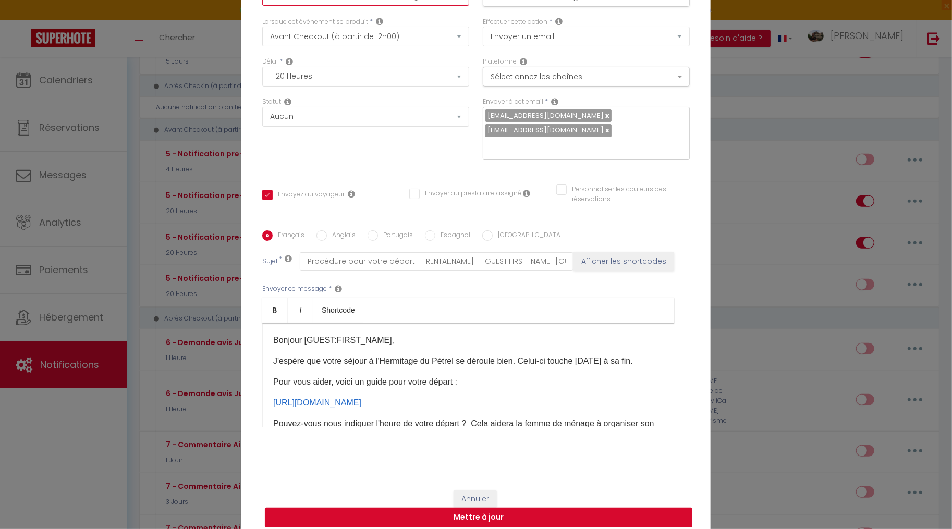 This screenshot has width=952, height=529. Describe the element at coordinates (468, 382) in the screenshot. I see `p: Pour vous aider, voici un guide pour votre départ :` at that location.